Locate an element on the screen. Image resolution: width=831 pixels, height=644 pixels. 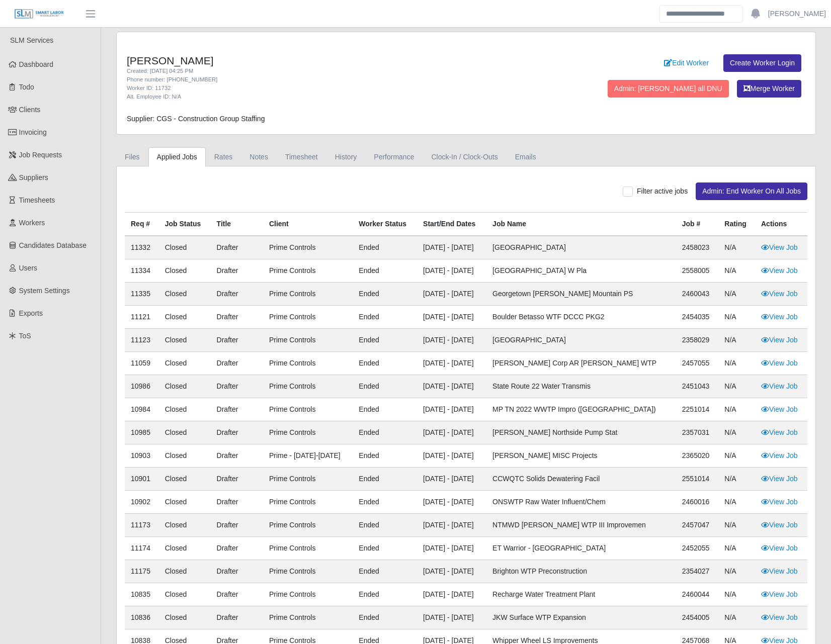
th: Req # is located at coordinates (142, 224).